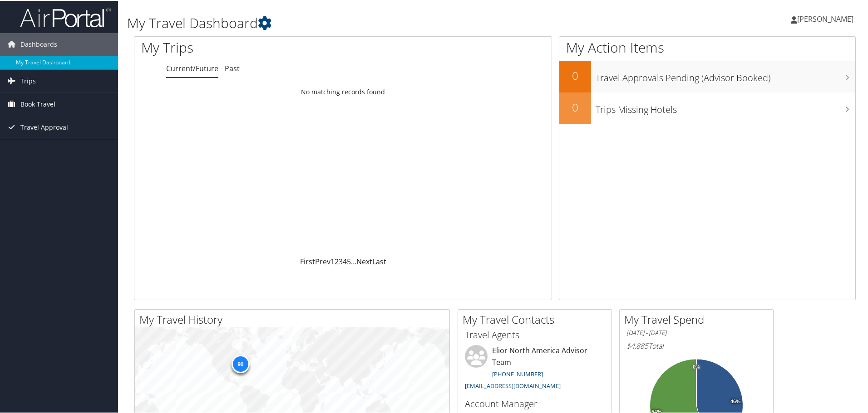 This screenshot has width=868, height=413. What do you see at coordinates (340, 261) in the screenshot?
I see `a: 3` at bounding box center [340, 261].